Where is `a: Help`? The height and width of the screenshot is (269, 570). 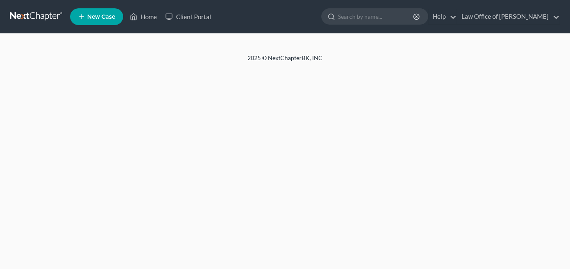 a: Help is located at coordinates (443, 17).